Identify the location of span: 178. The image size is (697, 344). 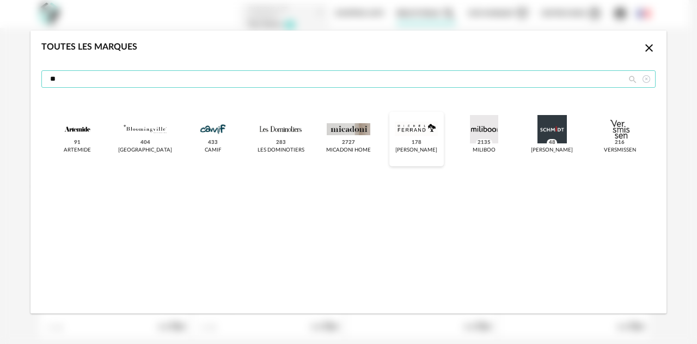
(416, 143).